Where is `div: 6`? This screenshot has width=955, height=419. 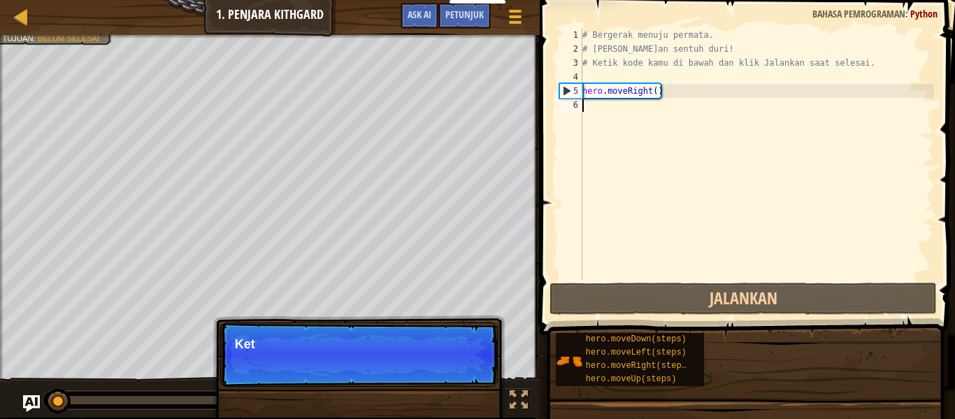
div: 6 is located at coordinates (570, 105).